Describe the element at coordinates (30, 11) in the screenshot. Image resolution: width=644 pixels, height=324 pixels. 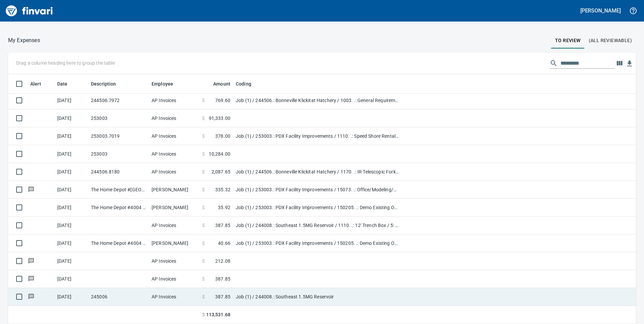
I see `a: Finvari` at that location.